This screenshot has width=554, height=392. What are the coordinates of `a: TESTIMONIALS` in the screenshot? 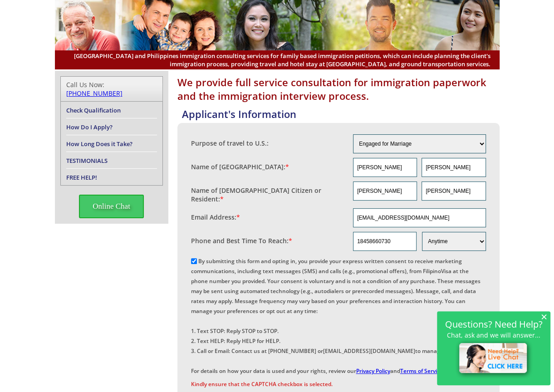 It's located at (87, 160).